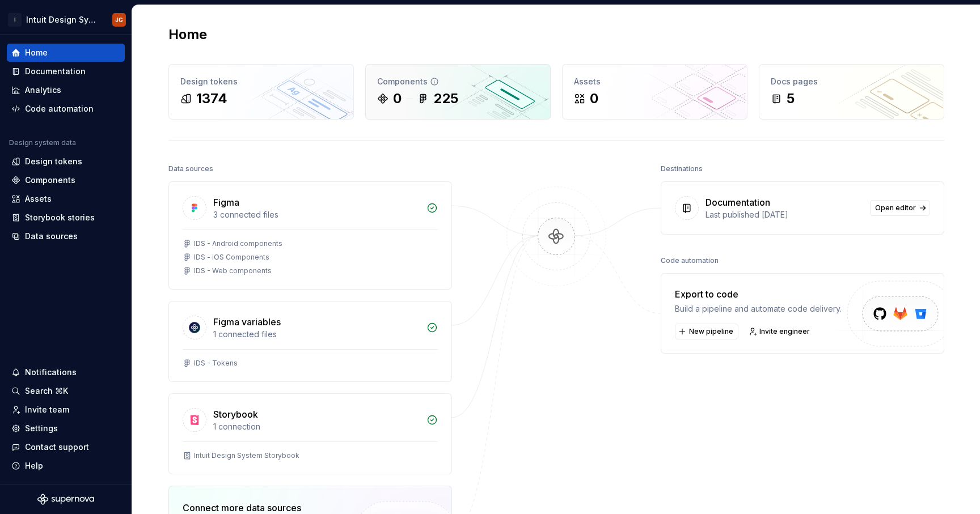 The width and height of the screenshot is (980, 514). What do you see at coordinates (247, 456) in the screenshot?
I see `div: Intuit Design System Storybook` at bounding box center [247, 456].